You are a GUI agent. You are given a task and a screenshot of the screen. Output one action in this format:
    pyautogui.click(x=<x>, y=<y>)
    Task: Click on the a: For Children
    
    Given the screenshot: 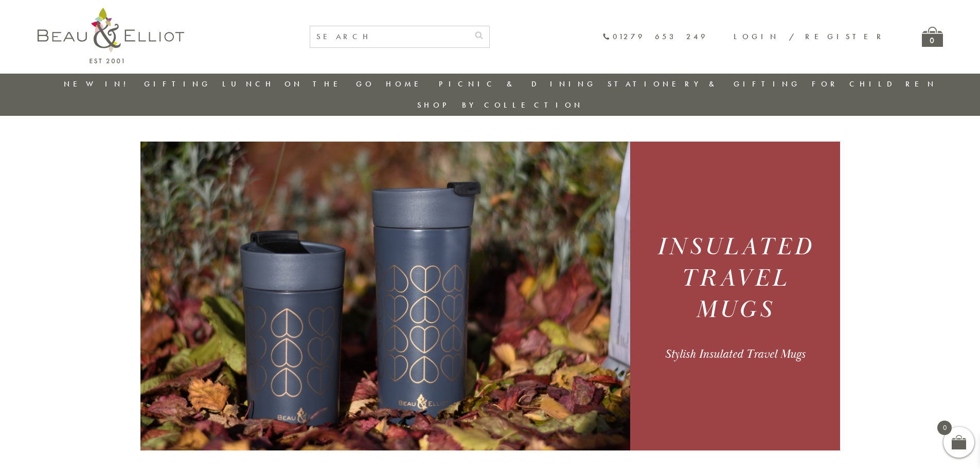 What is the action you would take?
    pyautogui.click(x=874, y=84)
    